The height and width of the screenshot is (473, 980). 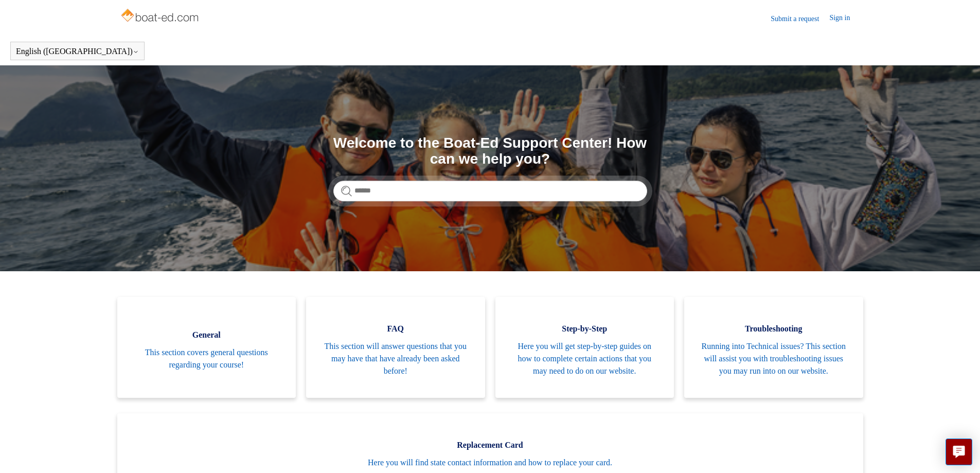 I want to click on span: Here you will get step-by-step guides on how to complete certain actions that you may need to do ..., so click(x=585, y=358).